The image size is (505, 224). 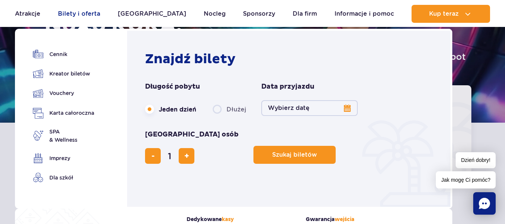 What do you see at coordinates (64, 74) in the screenshot?
I see `a: Kreator biletów` at bounding box center [64, 74].